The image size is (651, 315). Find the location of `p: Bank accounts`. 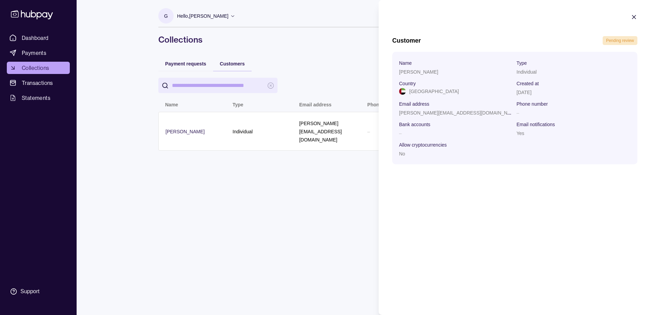

p: Bank accounts is located at coordinates (415, 124).